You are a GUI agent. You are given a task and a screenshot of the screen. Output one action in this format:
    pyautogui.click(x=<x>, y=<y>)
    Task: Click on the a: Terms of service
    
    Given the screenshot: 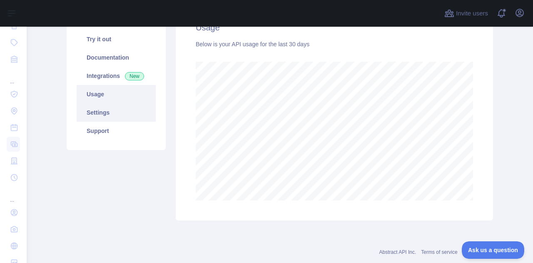 What is the action you would take?
    pyautogui.click(x=439, y=252)
    